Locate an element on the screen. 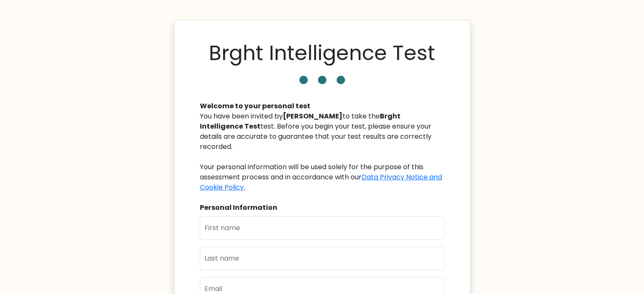  div: Welcome to your personal test is located at coordinates (322, 106).